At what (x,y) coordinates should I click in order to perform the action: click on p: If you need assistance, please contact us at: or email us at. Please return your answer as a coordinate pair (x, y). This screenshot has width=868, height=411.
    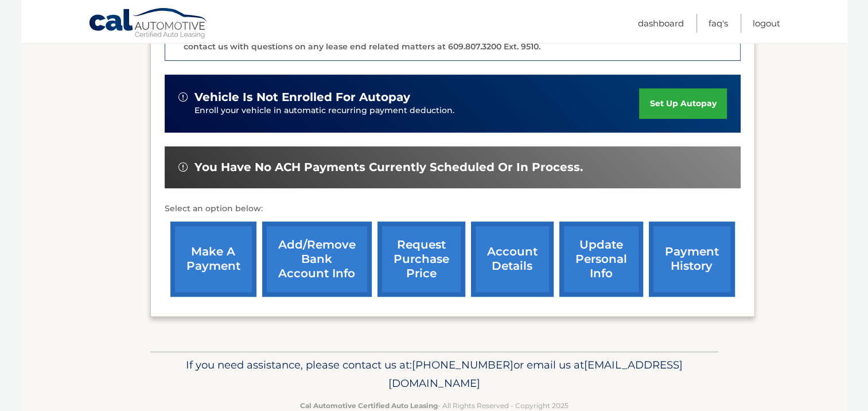
    Looking at the image, I should click on (434, 374).